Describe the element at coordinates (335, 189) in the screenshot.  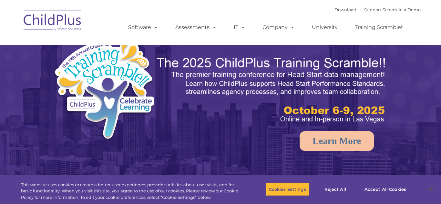
I see `button: Reject All` at that location.